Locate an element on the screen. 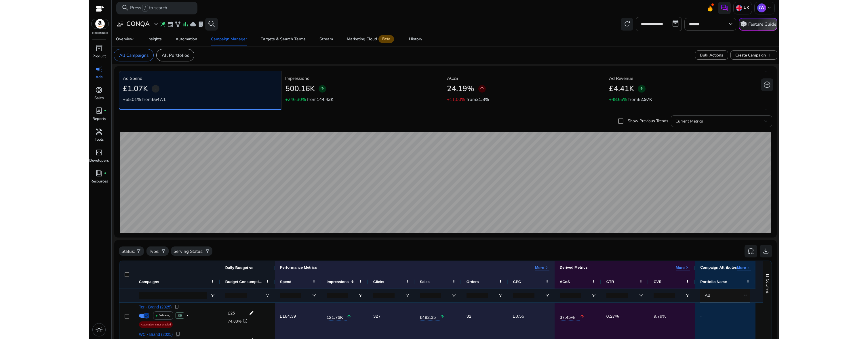 Image resolution: width=868 pixels, height=339 pixels. button: add_circle is located at coordinates (767, 85).